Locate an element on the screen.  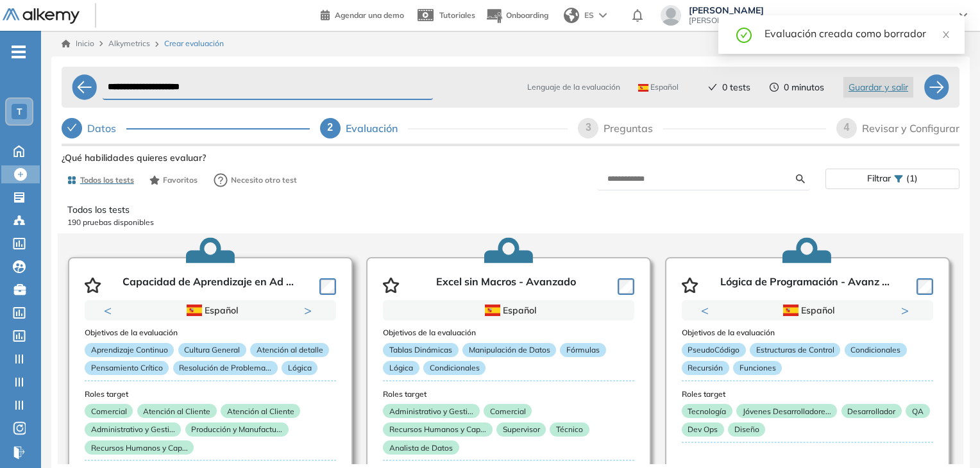
img: arrow is located at coordinates (603, 15).